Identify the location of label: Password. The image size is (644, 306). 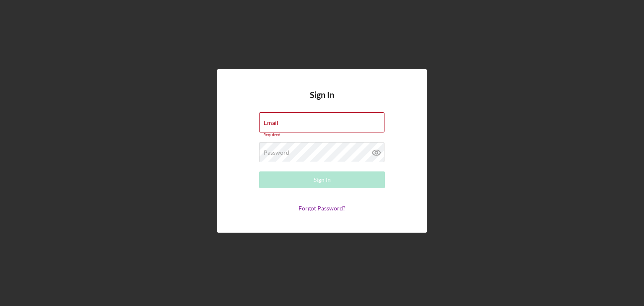
(276, 152).